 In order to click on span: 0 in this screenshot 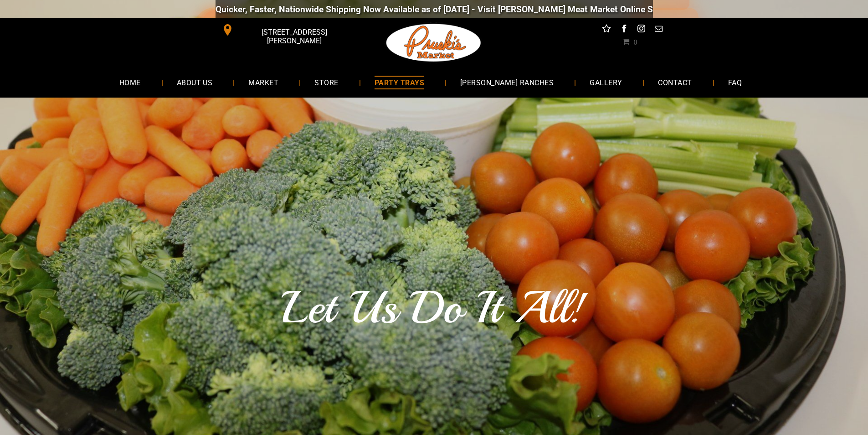, I will do `click(635, 41)`.